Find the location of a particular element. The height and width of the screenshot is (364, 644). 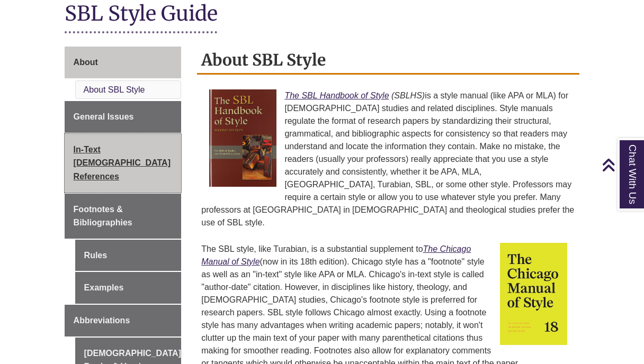

em: The SBL Handbook of Style is located at coordinates (337, 95).